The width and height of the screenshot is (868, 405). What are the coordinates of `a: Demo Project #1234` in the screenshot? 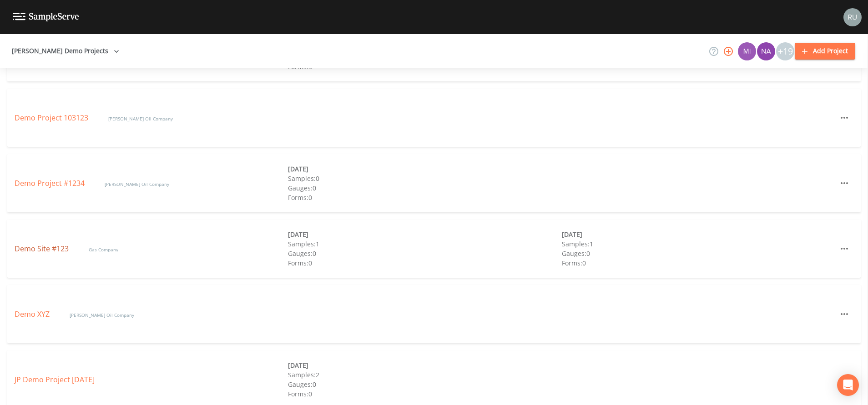 It's located at (50, 184).